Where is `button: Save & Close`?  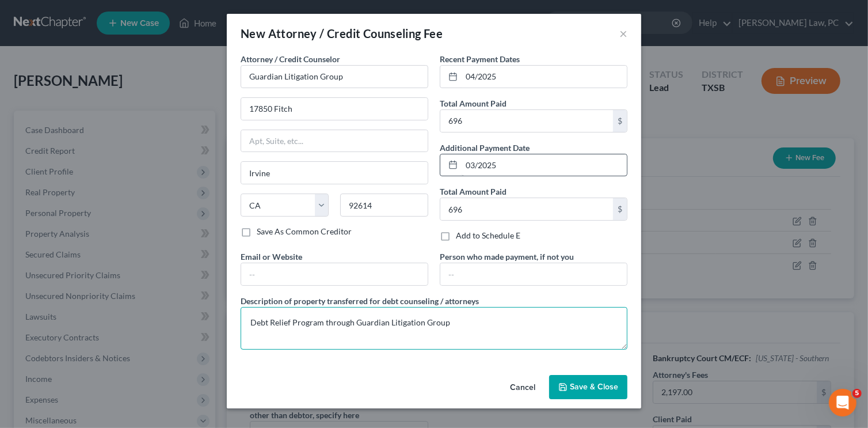
button: Save & Close is located at coordinates (589, 387).